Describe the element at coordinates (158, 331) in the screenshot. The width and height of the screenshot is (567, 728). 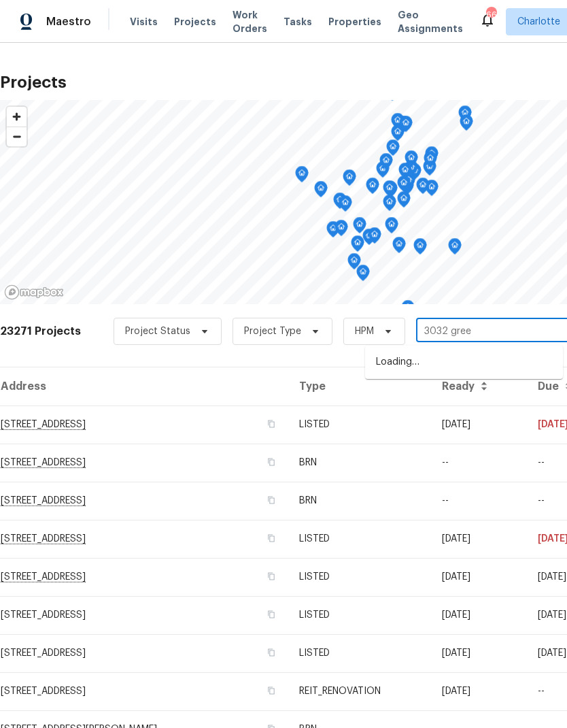
I see `span: Project Status` at that location.